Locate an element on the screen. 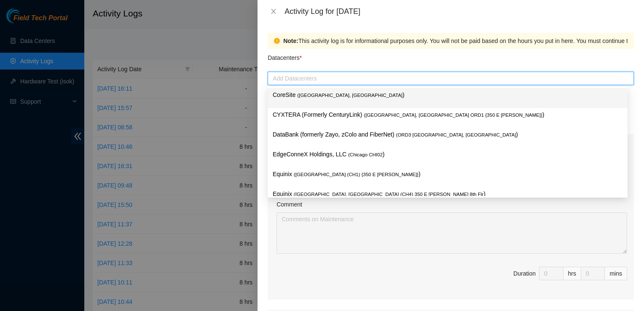 This screenshot has height=311, width=644. p: DataBank (formerly Zayo, zColo and FiberNet) ) is located at coordinates (447, 135).